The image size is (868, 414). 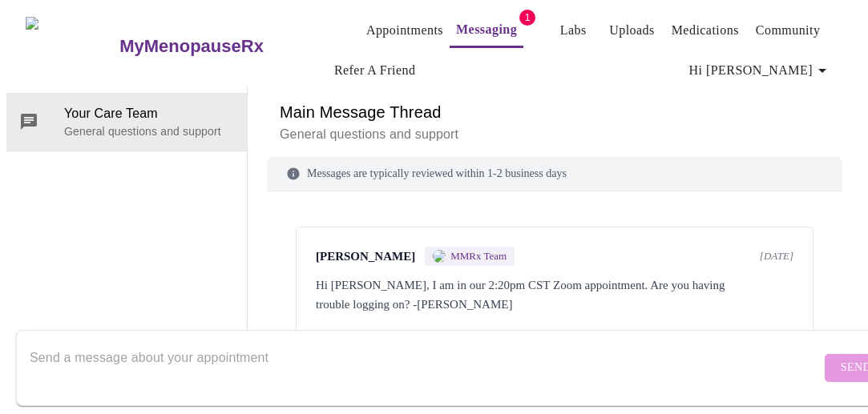 I want to click on h6: Main Message Thread, so click(x=555, y=112).